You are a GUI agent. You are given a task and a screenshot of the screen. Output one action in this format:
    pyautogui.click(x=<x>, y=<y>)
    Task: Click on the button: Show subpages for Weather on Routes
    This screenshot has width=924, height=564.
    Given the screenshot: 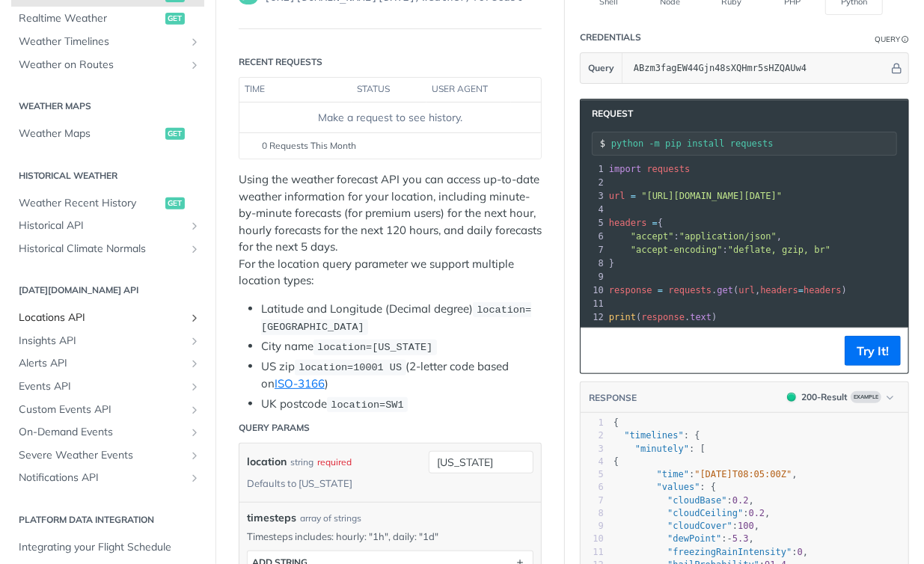 What is the action you would take?
    pyautogui.click(x=195, y=65)
    